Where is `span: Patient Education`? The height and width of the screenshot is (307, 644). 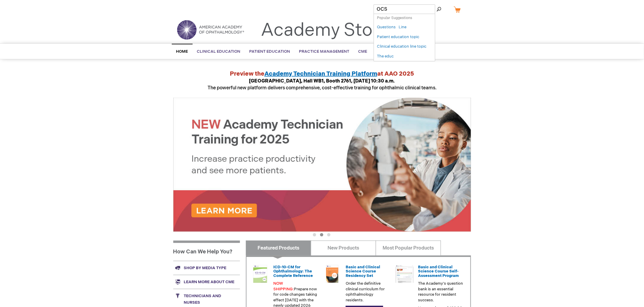
span: Patient Education is located at coordinates (270, 52).